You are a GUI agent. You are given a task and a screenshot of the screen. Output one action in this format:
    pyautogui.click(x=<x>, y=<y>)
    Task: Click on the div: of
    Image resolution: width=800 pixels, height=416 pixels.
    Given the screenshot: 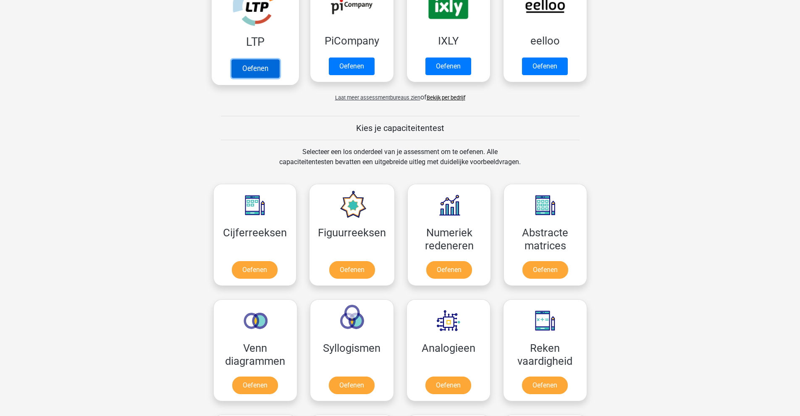 What is the action you would take?
    pyautogui.click(x=400, y=94)
    